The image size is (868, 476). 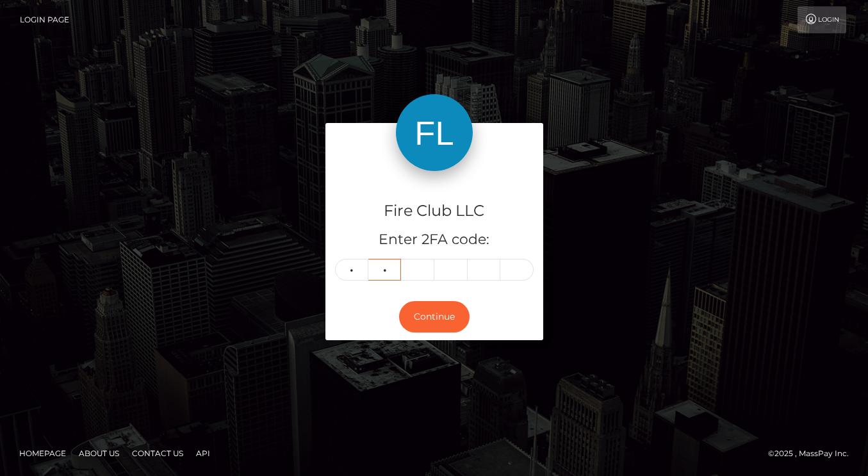 What do you see at coordinates (435, 239) in the screenshot?
I see `h5: Enter 2FA code:` at bounding box center [435, 239].